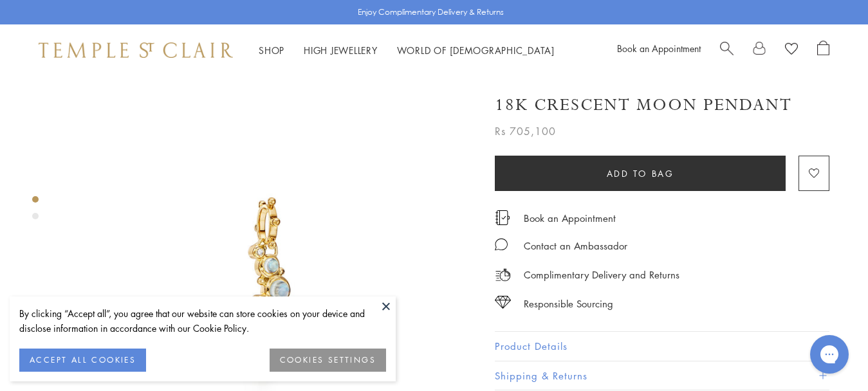 This screenshot has height=391, width=868. I want to click on span: Rs 705,100, so click(525, 131).